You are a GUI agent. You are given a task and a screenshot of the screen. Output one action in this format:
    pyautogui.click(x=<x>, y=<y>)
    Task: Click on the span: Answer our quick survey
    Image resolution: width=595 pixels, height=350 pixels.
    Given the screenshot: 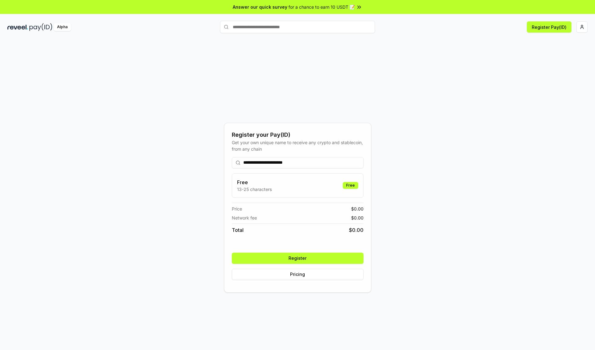 What is the action you would take?
    pyautogui.click(x=260, y=7)
    